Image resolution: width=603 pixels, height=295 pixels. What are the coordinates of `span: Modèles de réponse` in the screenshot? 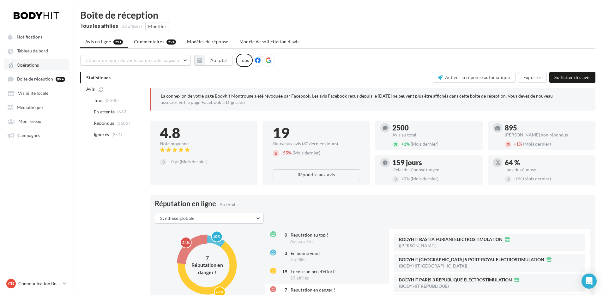 It's located at (207, 41).